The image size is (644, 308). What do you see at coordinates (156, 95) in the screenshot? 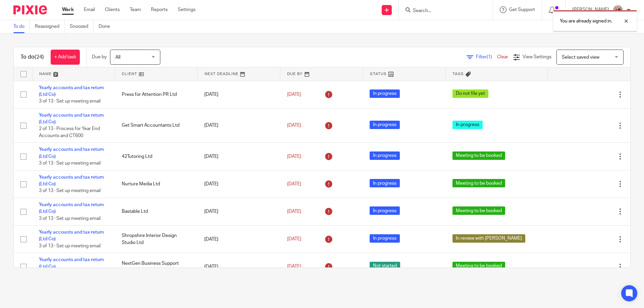
I see `td: Press for Attention PR Ltd` at bounding box center [156, 95].